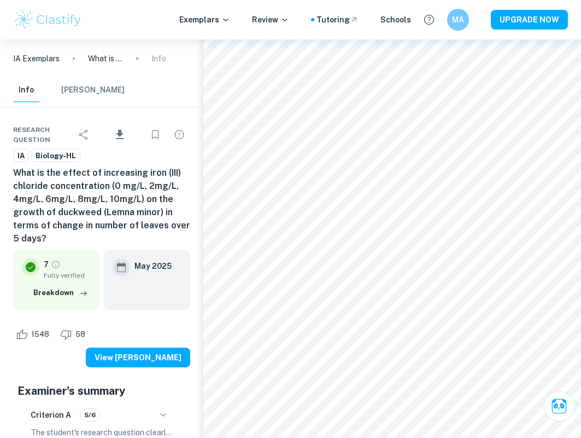 The width and height of the screenshot is (581, 438). What do you see at coordinates (179, 135) in the screenshot?
I see `div: Report issue` at bounding box center [179, 135].